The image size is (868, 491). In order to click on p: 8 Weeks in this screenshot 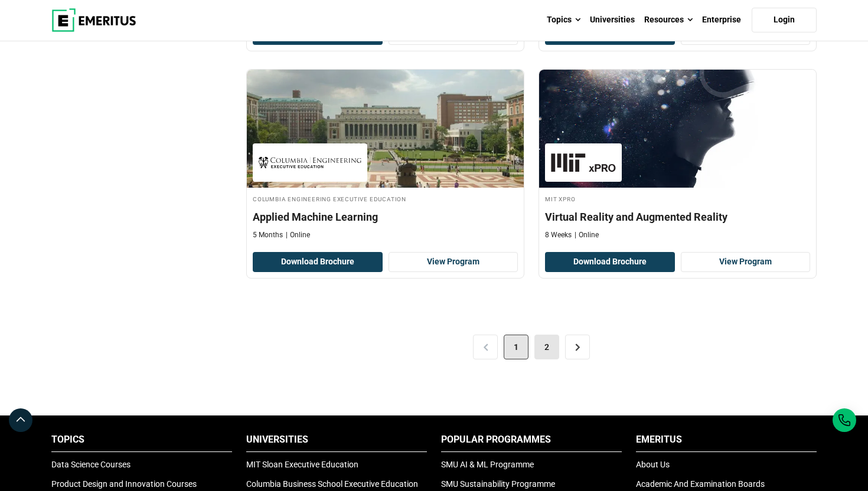, I will do `click(558, 235)`.